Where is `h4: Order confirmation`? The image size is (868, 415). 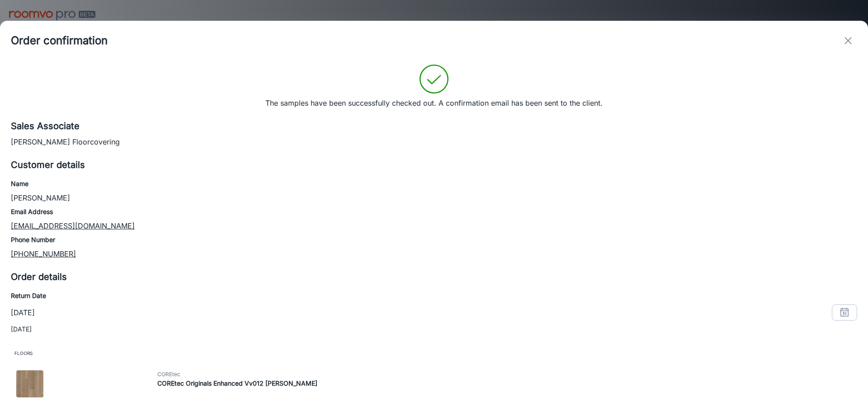 h4: Order confirmation is located at coordinates (60, 41).